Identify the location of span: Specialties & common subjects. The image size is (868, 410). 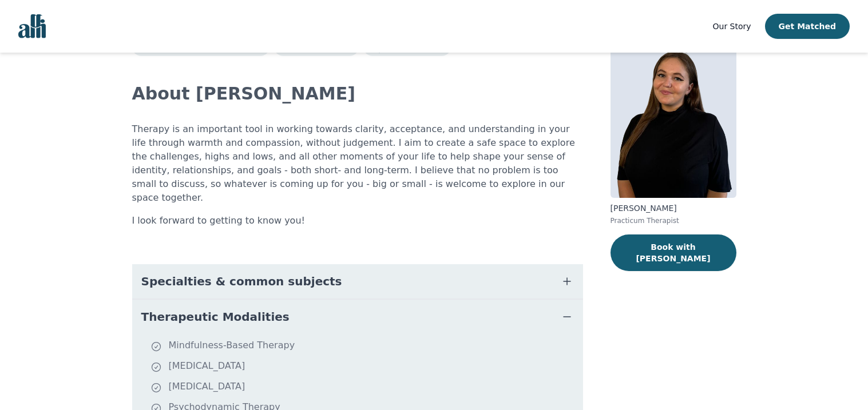
(242, 281).